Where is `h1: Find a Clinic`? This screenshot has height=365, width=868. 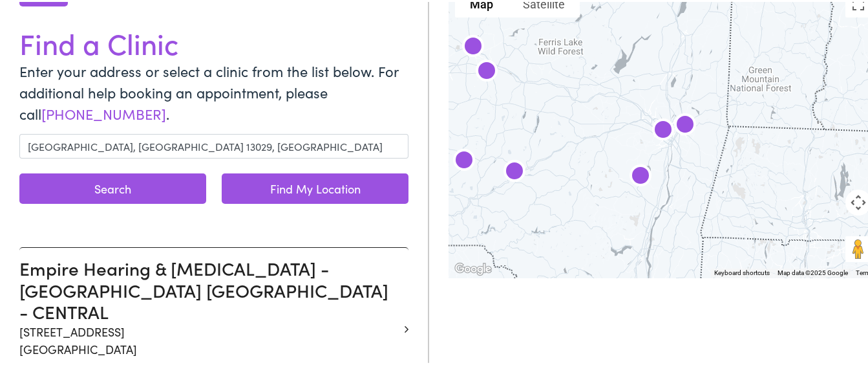 h1: Find a Clinic is located at coordinates (214, 41).